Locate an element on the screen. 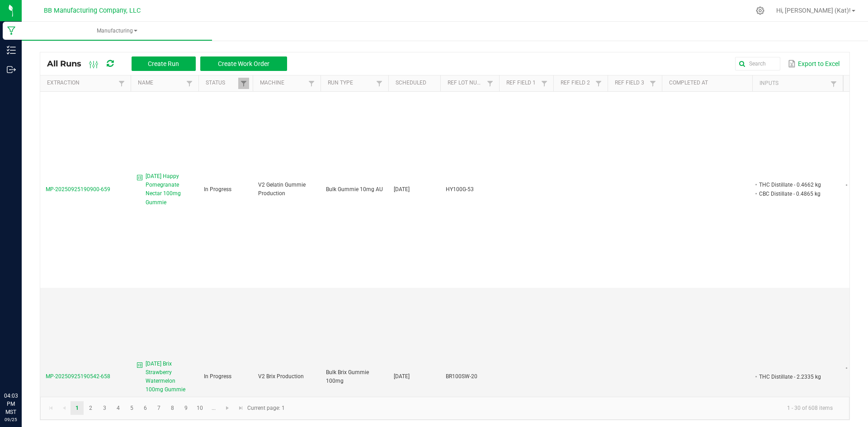  a: Go to the last page is located at coordinates (241, 408).